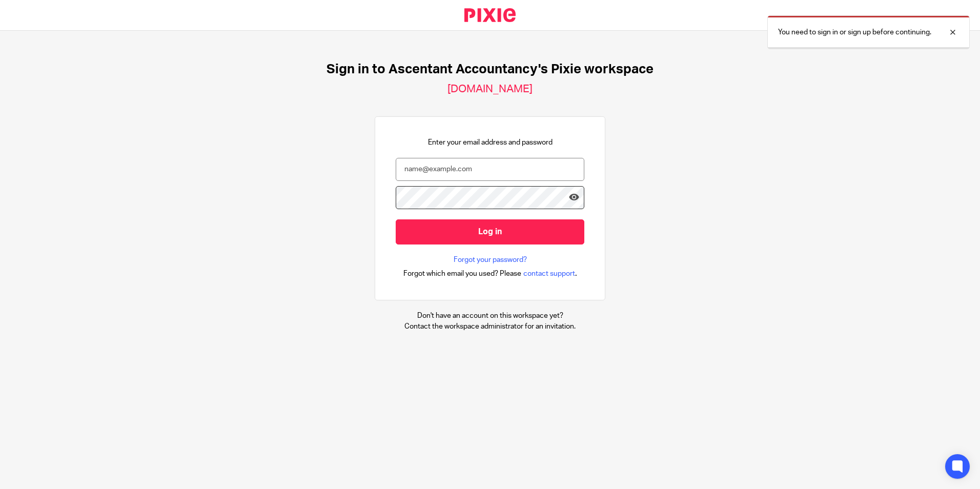 The width and height of the screenshot is (980, 489). What do you see at coordinates (490, 231) in the screenshot?
I see `input: Log in` at bounding box center [490, 231].